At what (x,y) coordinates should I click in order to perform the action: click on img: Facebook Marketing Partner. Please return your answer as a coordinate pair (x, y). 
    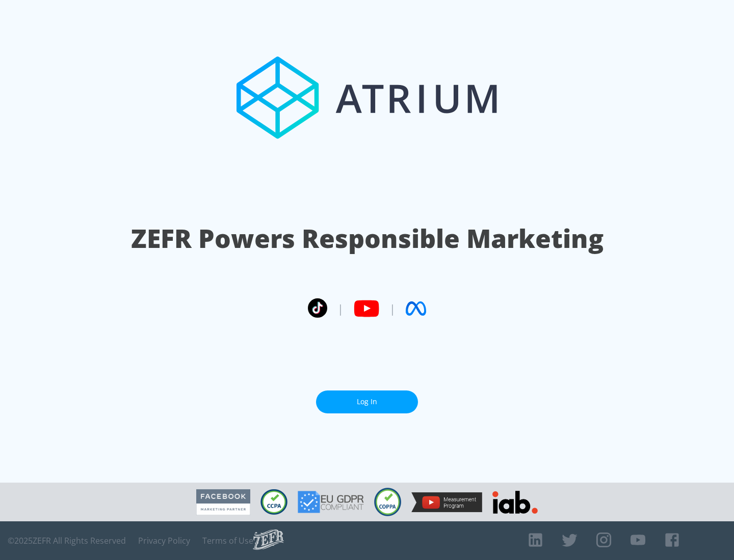
    Looking at the image, I should click on (223, 502).